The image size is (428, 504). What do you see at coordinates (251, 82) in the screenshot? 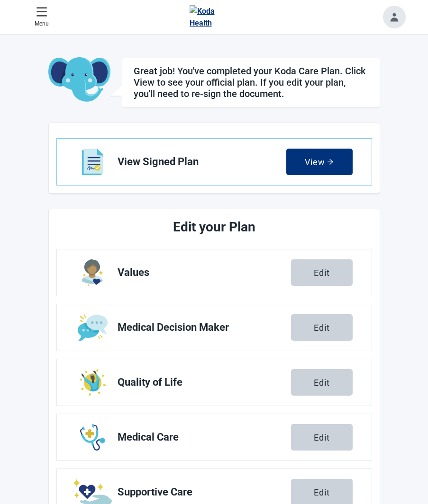
I see `h1: Great job! You've completed your Koda Care Plan. Click View to see your official plan. If you edi...` at bounding box center [251, 82].